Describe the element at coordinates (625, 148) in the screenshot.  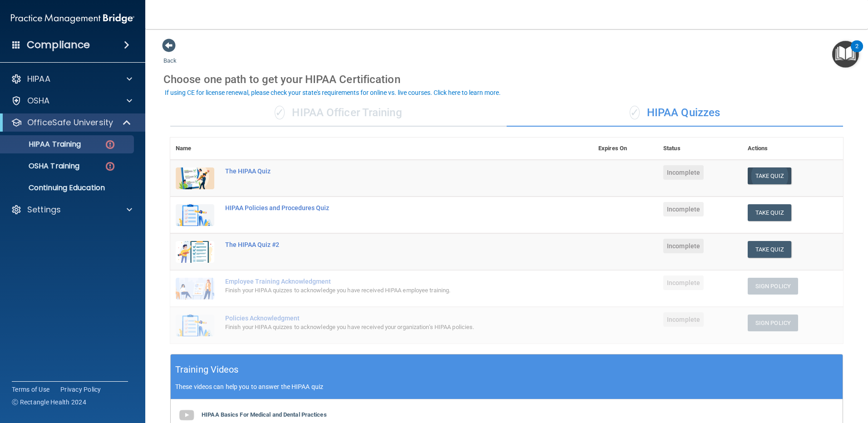
I see `th: Expires On` at that location.